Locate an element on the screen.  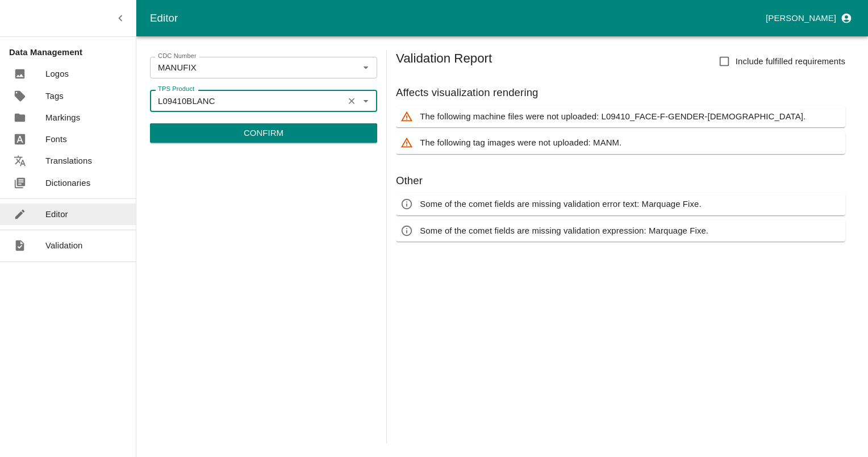
span: Include fulfilled requirements is located at coordinates (790, 61).